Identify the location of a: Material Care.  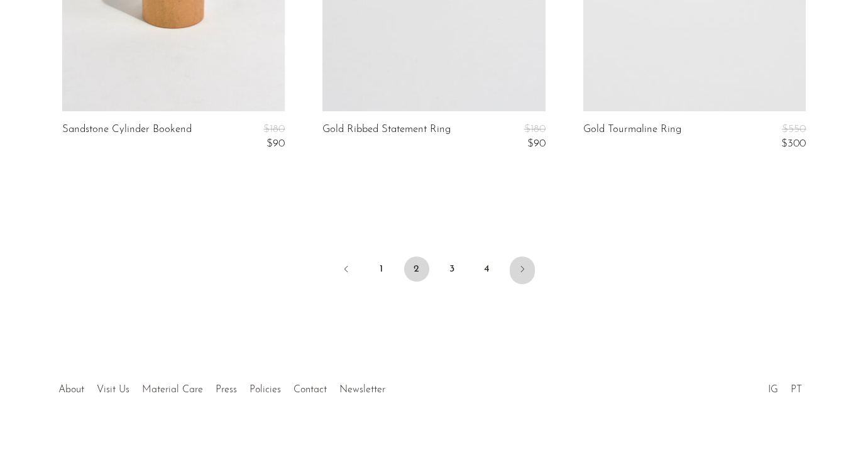
(172, 389).